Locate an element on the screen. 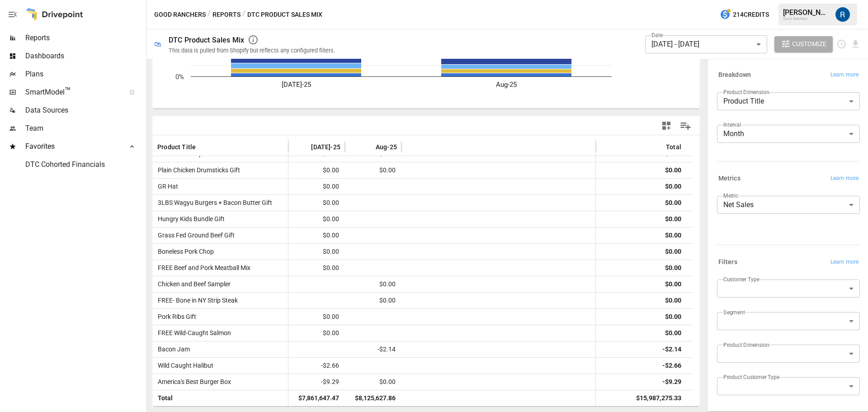  span: Total is located at coordinates (163, 398).